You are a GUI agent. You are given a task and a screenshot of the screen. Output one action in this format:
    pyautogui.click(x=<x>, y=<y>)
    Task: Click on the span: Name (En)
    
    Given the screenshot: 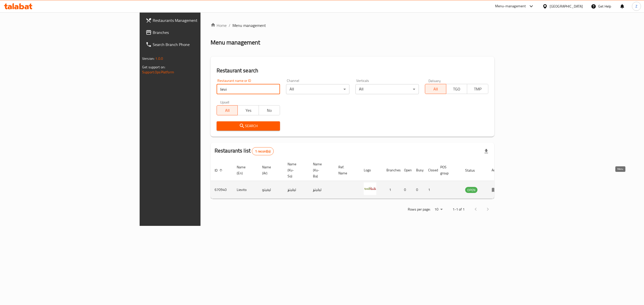 What is the action you would take?
    pyautogui.click(x=244, y=170)
    